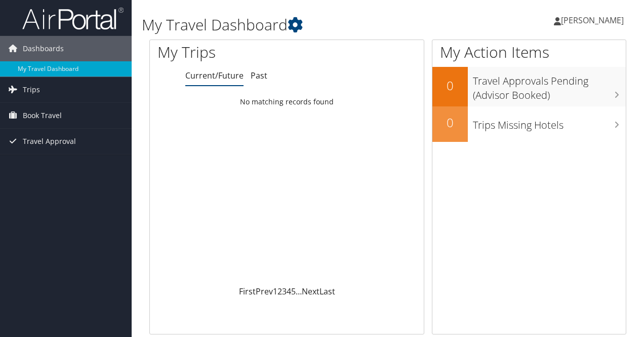  Describe the element at coordinates (311, 291) in the screenshot. I see `a: Next` at that location.